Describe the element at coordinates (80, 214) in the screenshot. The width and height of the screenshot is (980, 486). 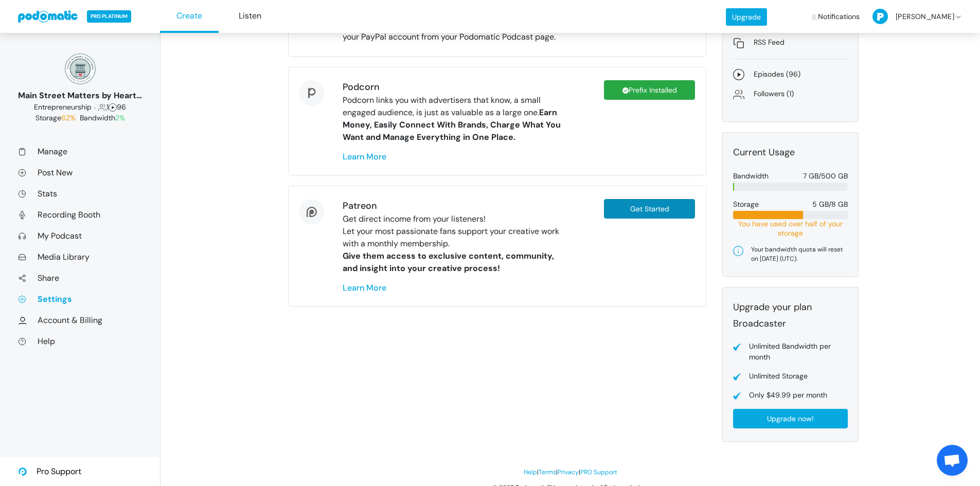
I see `a: Recording Booth` at that location.